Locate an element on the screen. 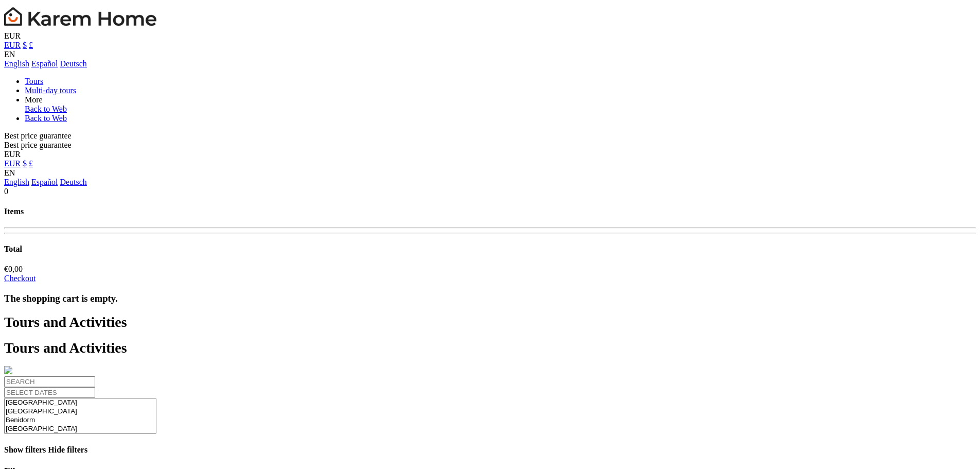 The width and height of the screenshot is (980, 469). h4: Total is located at coordinates (490, 249).